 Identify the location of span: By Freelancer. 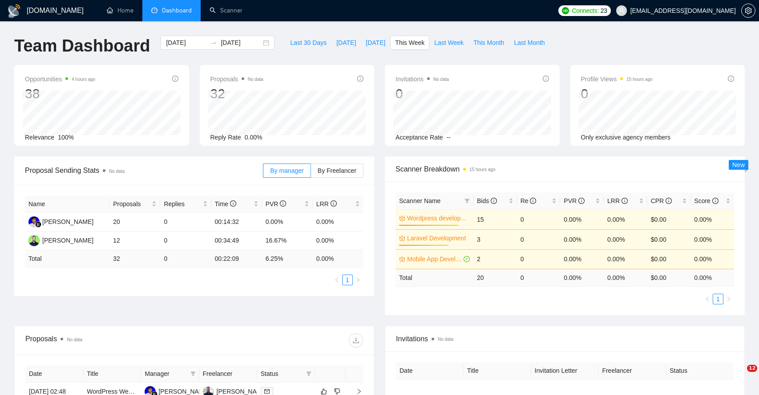
(337, 171).